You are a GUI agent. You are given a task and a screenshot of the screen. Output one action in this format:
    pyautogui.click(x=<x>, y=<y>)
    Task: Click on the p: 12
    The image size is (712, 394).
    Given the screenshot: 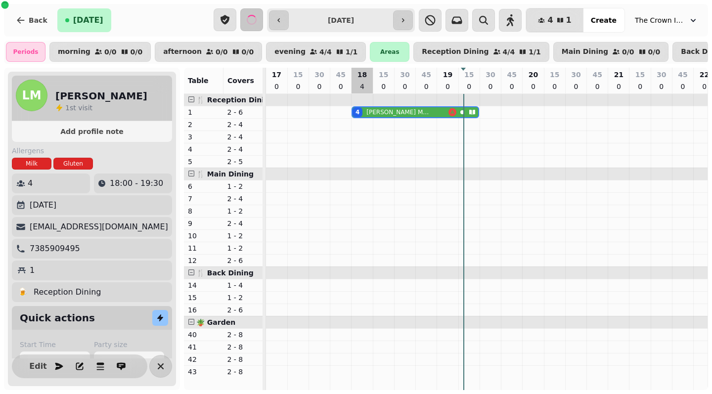 What is the action you would take?
    pyautogui.click(x=204, y=261)
    